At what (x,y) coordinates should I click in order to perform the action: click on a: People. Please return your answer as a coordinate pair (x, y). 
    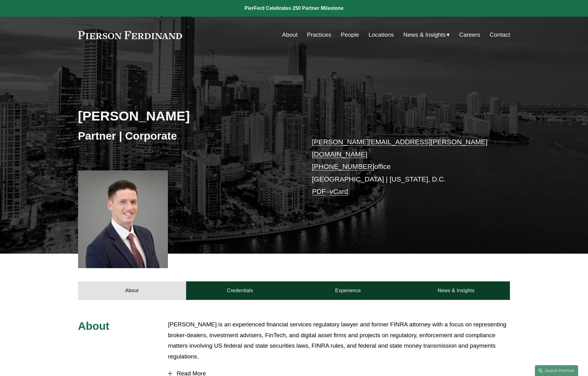
    Looking at the image, I should click on (350, 35).